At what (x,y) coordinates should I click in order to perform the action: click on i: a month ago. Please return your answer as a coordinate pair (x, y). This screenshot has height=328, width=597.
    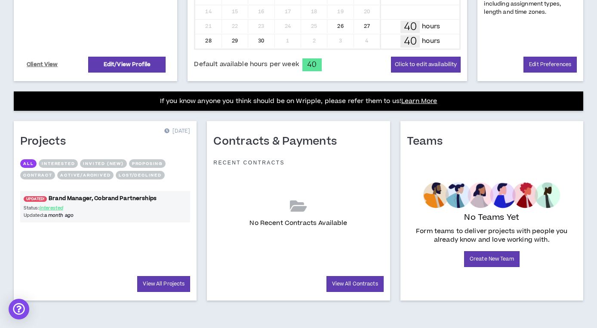
    Looking at the image, I should click on (59, 215).